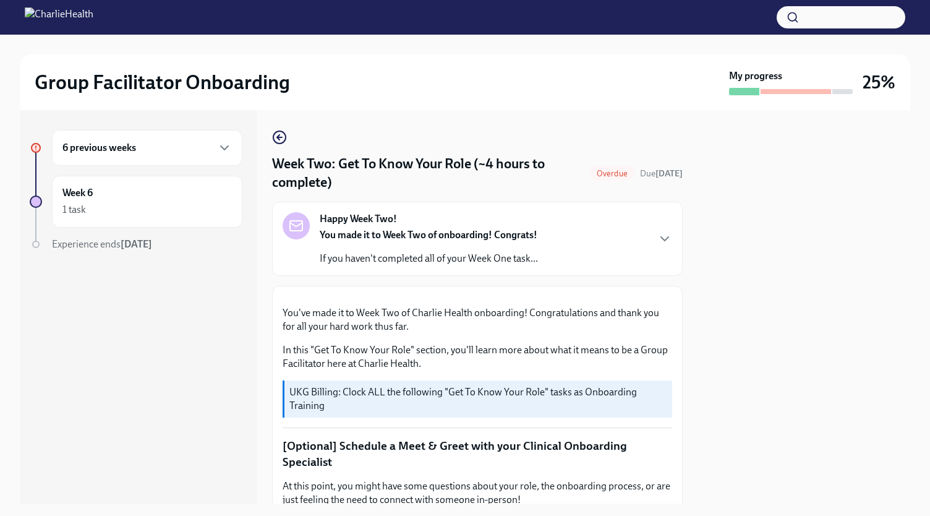  Describe the element at coordinates (661, 173) in the screenshot. I see `span: Due` at that location.